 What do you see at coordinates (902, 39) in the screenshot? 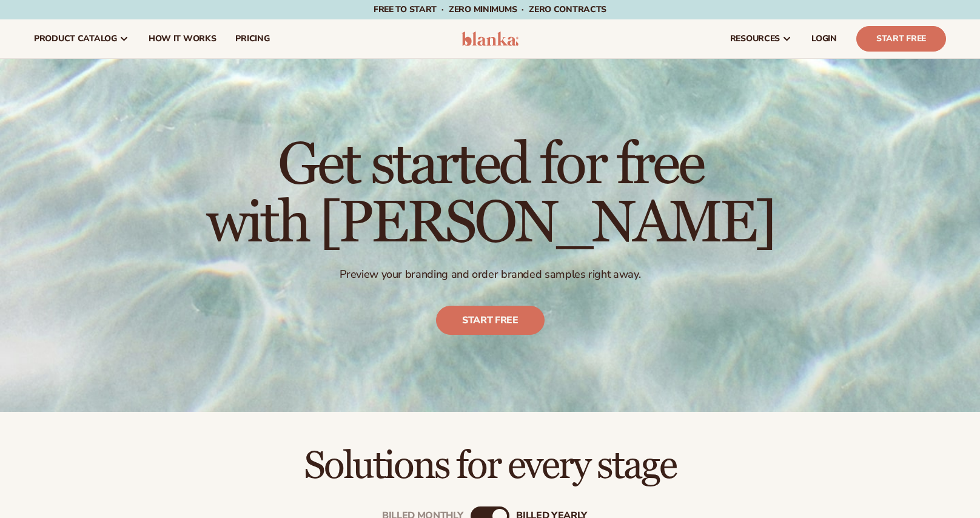
I see `a: Start Free` at bounding box center [902, 39].